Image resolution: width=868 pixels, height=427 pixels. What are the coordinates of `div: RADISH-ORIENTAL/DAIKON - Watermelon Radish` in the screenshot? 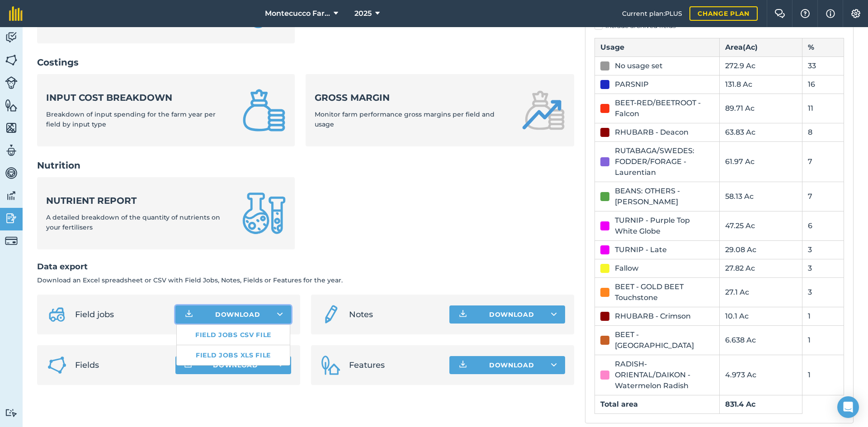 It's located at (664, 375).